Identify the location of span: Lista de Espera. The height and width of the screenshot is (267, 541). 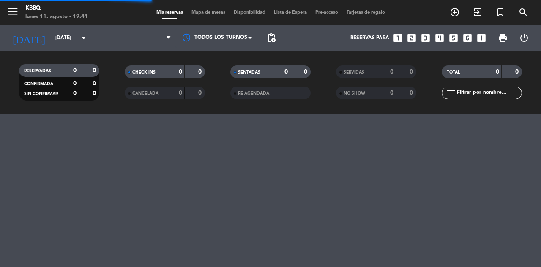
(291, 12).